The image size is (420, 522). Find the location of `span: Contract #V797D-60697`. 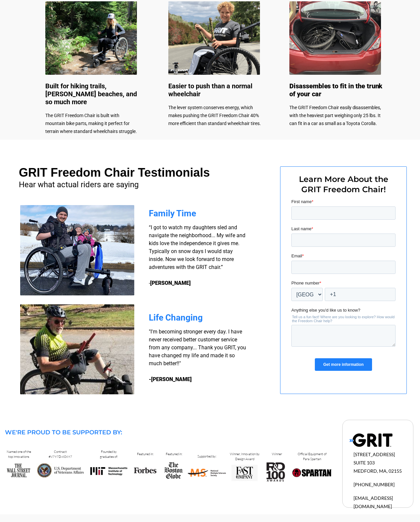

span: Contract #V797D-60697 is located at coordinates (60, 454).